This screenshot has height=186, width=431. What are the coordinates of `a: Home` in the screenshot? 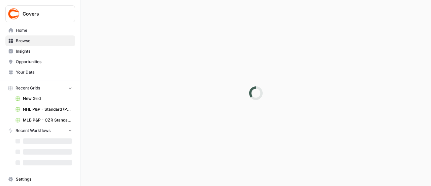 It's located at (40, 30).